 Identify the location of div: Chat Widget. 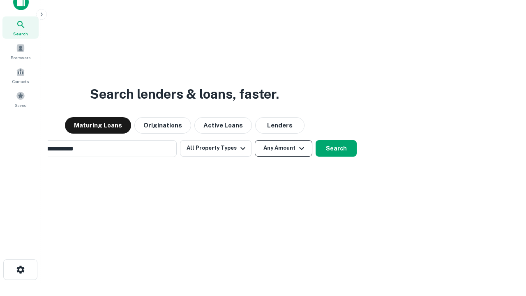
(505, 250).